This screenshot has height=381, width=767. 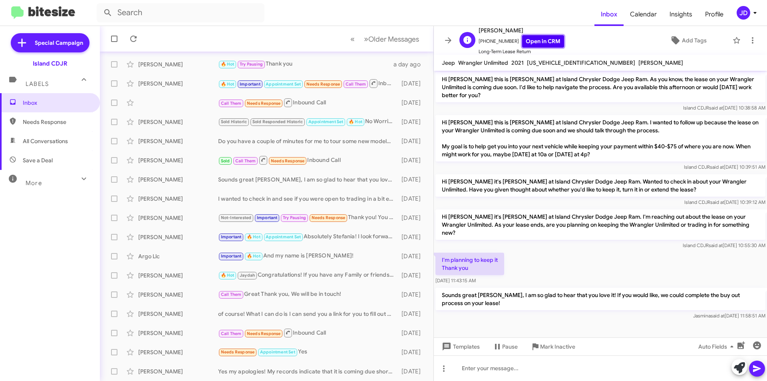 I want to click on span: Try Pausing, so click(x=295, y=217).